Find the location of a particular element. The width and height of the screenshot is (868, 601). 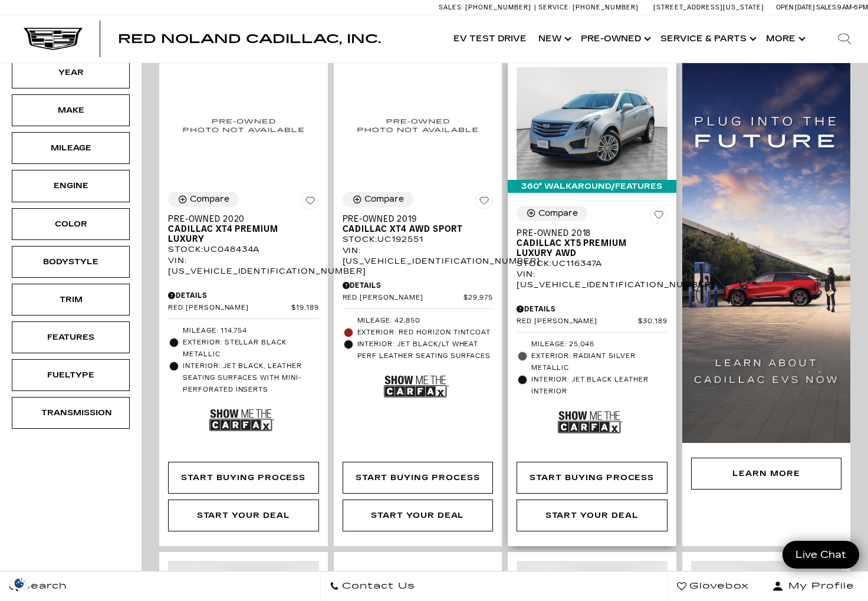

span: Live Chat is located at coordinates (821, 554).